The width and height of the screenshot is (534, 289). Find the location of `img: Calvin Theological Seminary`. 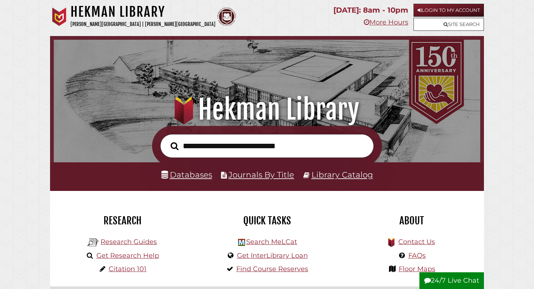

img: Calvin Theological Seminary is located at coordinates (227, 17).